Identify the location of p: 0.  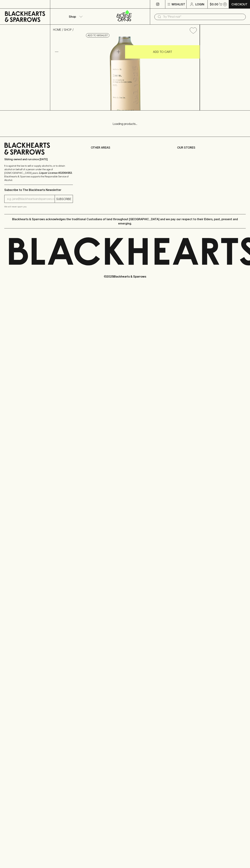
(225, 4).